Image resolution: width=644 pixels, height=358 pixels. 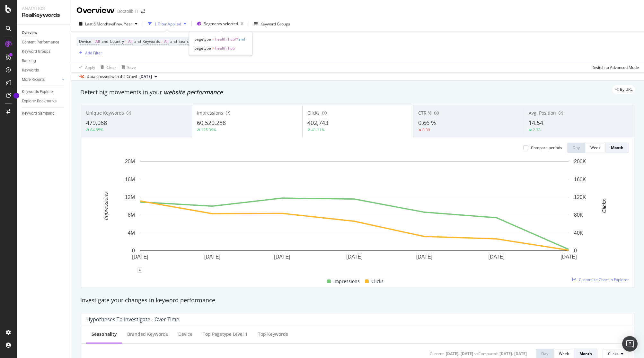 What do you see at coordinates (44, 15) in the screenshot?
I see `div: RealKeywords` at bounding box center [44, 15].